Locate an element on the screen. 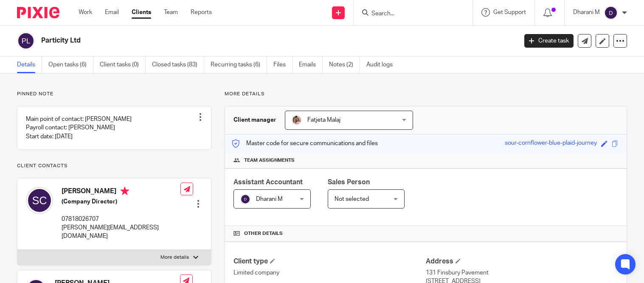  a: Team is located at coordinates (171, 12).